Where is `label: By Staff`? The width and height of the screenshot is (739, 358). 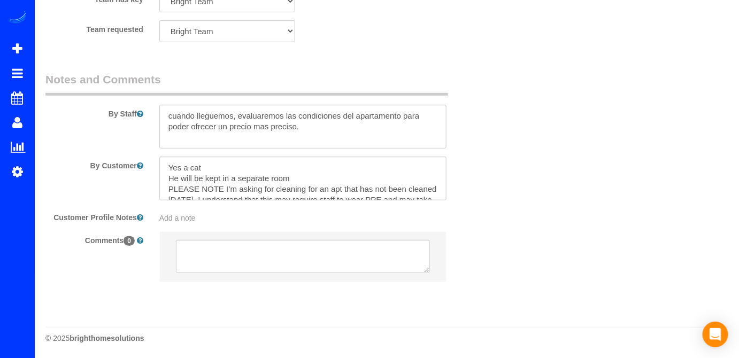 label: By Staff is located at coordinates (94, 112).